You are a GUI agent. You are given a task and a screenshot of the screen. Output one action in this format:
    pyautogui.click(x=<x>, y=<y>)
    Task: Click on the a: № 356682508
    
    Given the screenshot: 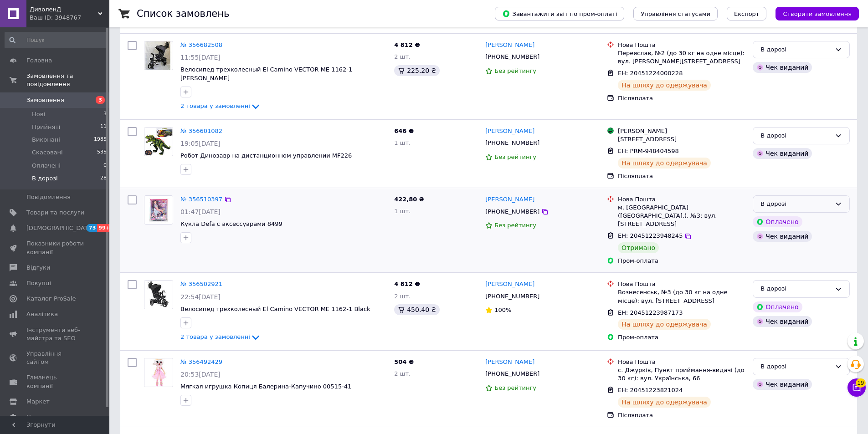 What is the action you would take?
    pyautogui.click(x=201, y=45)
    